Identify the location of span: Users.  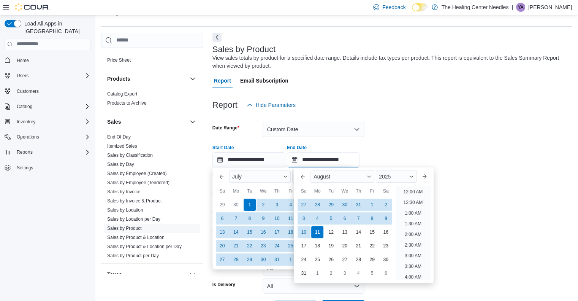
(52, 76).